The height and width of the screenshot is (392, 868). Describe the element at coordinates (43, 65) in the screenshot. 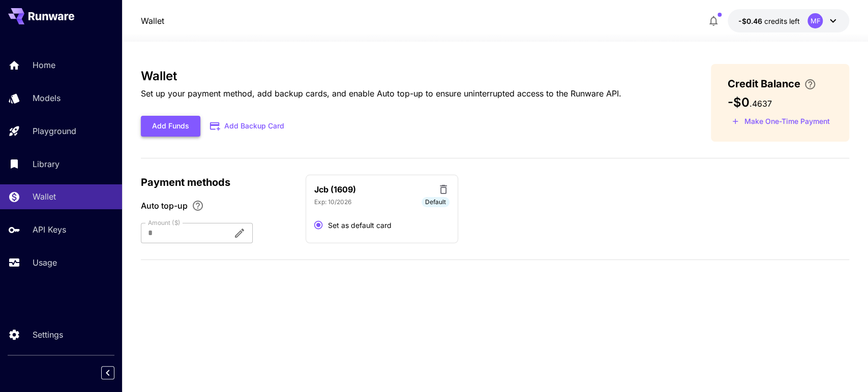

I see `p: Home` at that location.